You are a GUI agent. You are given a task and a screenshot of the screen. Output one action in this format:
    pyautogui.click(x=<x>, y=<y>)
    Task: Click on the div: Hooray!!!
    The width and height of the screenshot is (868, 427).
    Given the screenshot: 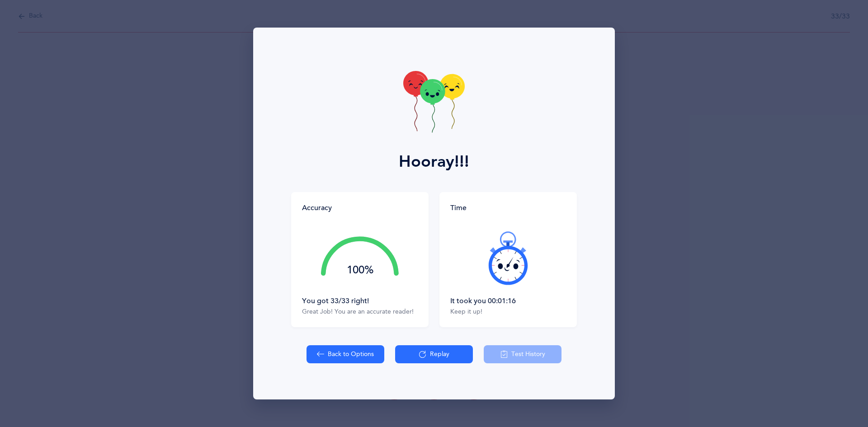 What is the action you would take?
    pyautogui.click(x=434, y=161)
    